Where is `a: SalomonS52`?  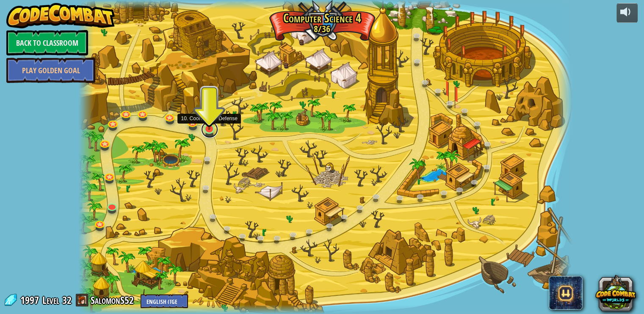
a: SalomonS52 is located at coordinates (114, 300).